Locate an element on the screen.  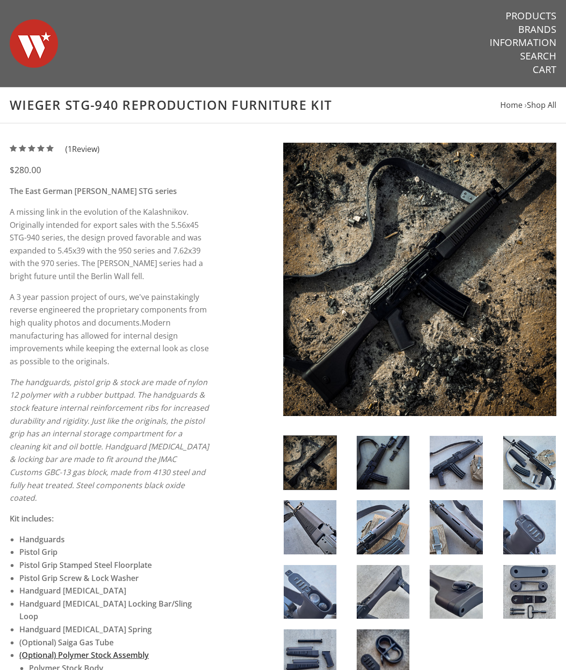
a: Brands is located at coordinates (537, 29).